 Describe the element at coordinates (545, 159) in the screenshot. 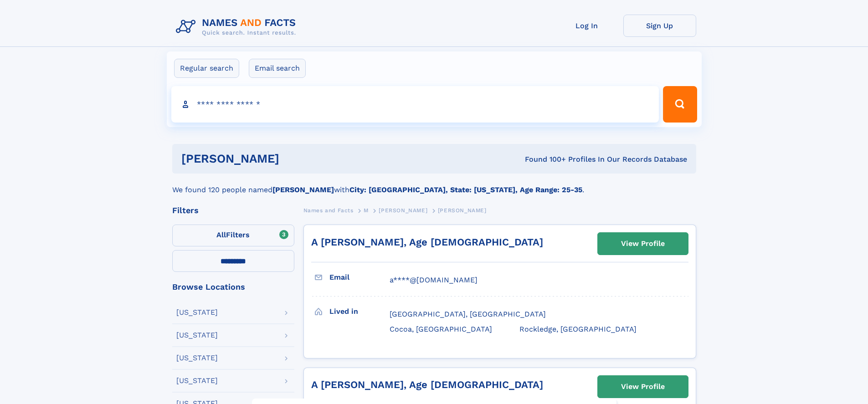

I see `div: Found 100+ Profiles In Our Records Database` at that location.